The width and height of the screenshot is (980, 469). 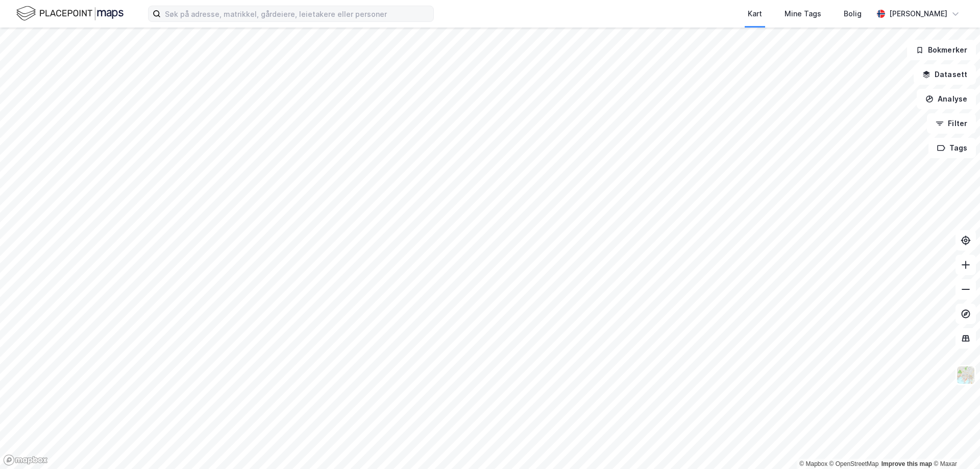 What do you see at coordinates (755, 14) in the screenshot?
I see `div: Kart` at bounding box center [755, 14].